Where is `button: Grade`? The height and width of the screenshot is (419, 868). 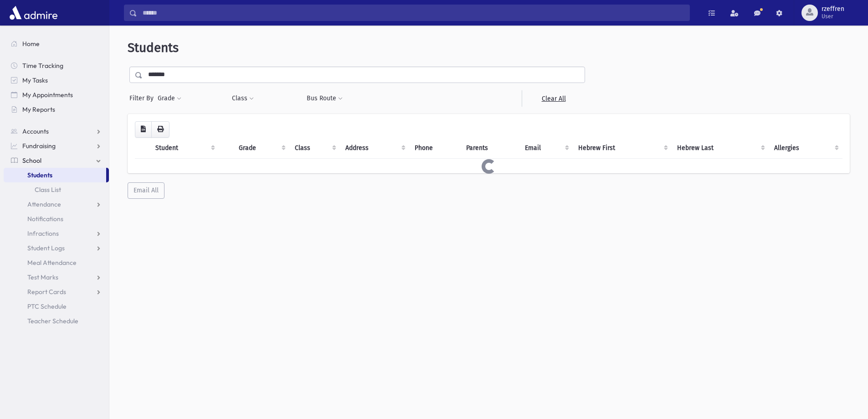 button: Grade is located at coordinates (169, 99).